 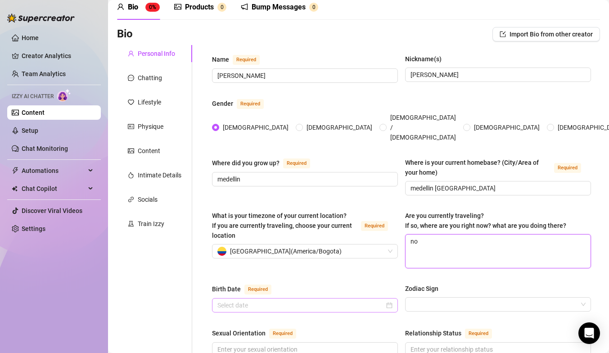 What do you see at coordinates (590, 333) in the screenshot?
I see `div: Open Intercom Messenger` at bounding box center [590, 333].